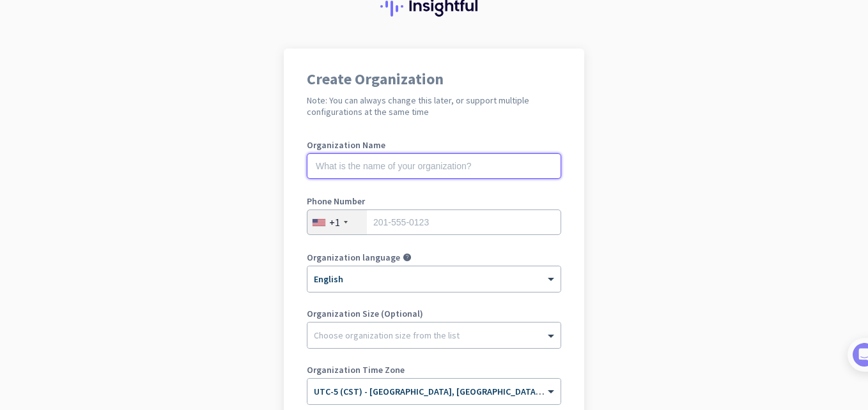 The width and height of the screenshot is (868, 410). What do you see at coordinates (334, 223) in the screenshot?
I see `div: +1` at bounding box center [334, 223].